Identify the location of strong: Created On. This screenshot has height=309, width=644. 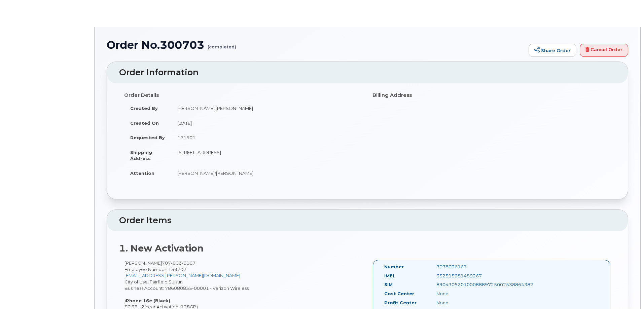
(145, 123).